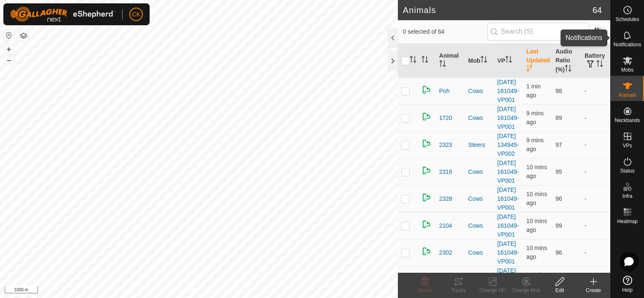 Image resolution: width=644 pixels, height=298 pixels. What do you see at coordinates (450, 61) in the screenshot?
I see `th: Animal` at bounding box center [450, 61].